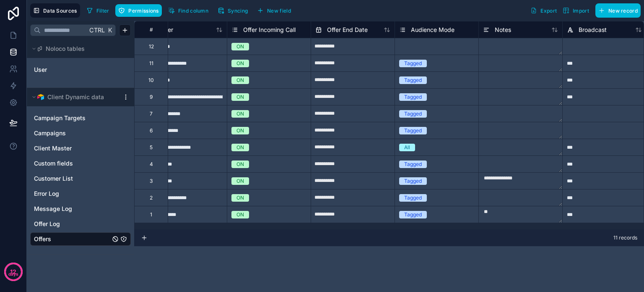  I want to click on div: 10, so click(151, 80).